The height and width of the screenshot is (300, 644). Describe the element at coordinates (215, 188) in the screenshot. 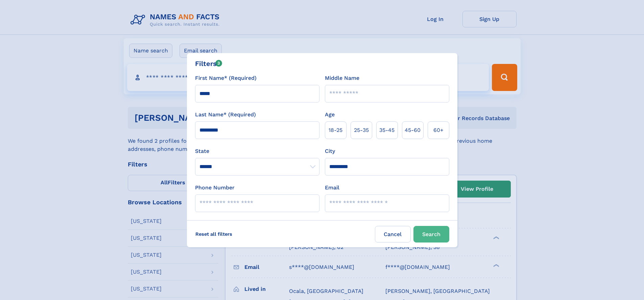

I see `label: Phone Number` at that location.